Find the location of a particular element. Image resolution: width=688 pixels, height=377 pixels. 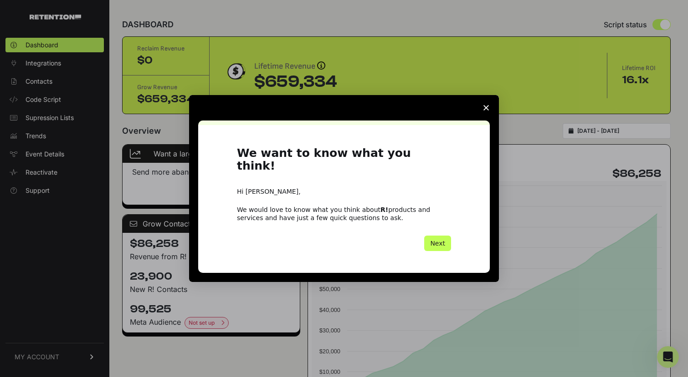

div: We would love to know what you think about products and services and have just a few quick questi... is located at coordinates (344, 214).